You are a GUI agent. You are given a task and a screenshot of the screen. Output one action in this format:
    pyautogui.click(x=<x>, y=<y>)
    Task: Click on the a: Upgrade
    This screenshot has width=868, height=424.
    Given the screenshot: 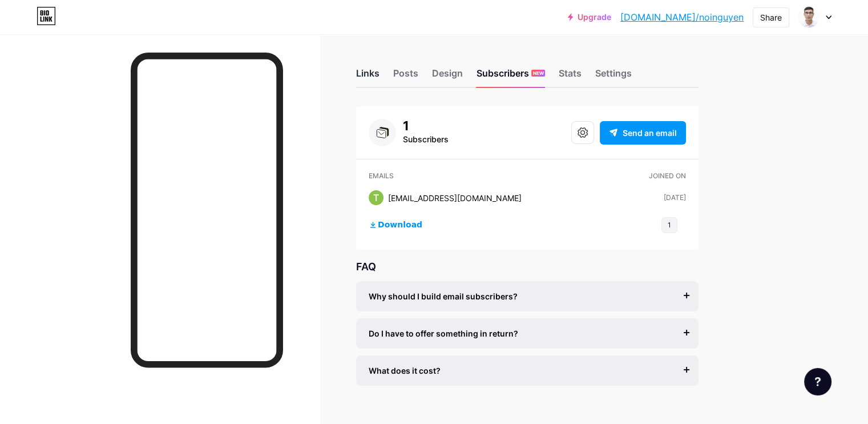 What is the action you would take?
    pyautogui.click(x=589, y=17)
    